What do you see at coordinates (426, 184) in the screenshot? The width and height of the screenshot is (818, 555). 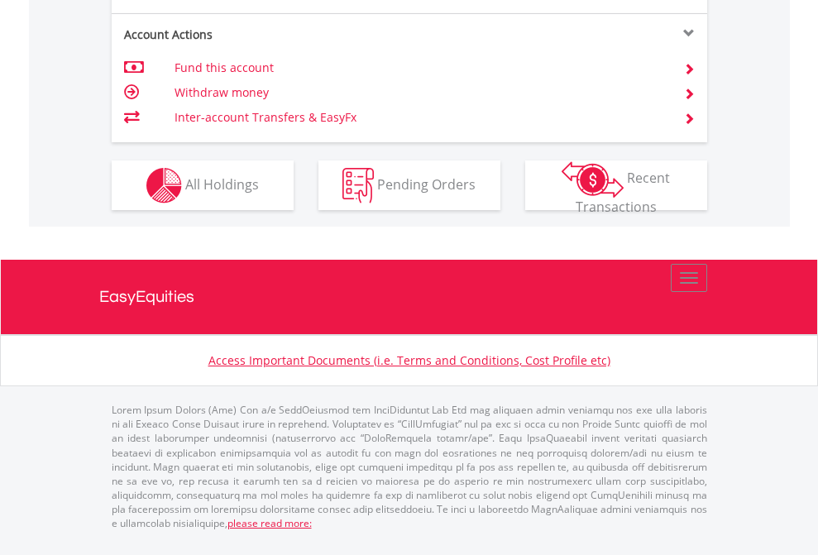 I see `span: Pending Orders` at bounding box center [426, 184].